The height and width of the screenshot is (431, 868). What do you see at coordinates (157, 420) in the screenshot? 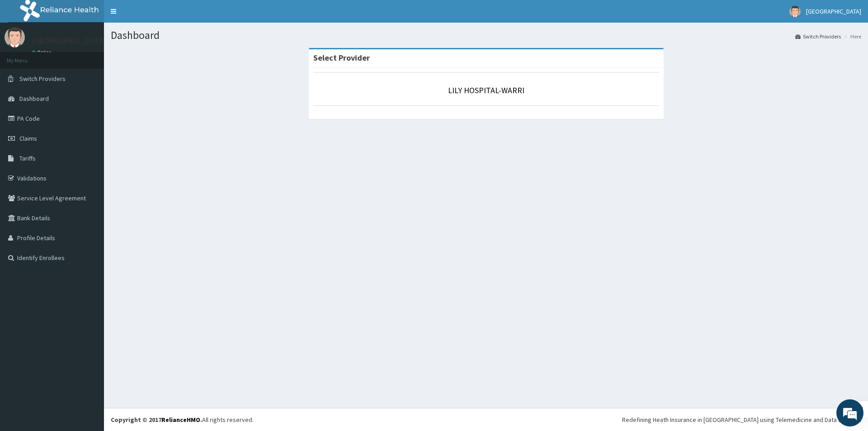
I see `strong: Copyright © 2017 .` at bounding box center [157, 420].